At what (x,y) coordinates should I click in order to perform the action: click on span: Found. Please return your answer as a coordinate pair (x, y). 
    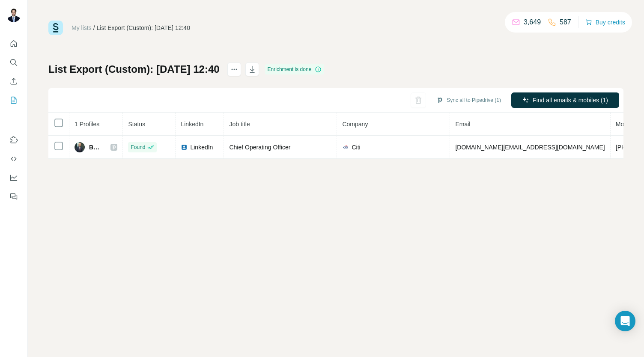
    Looking at the image, I should click on (138, 147).